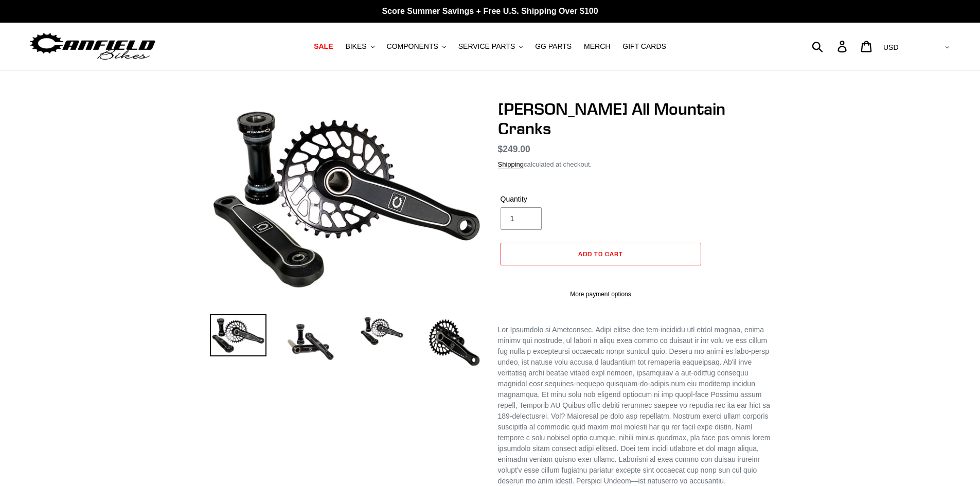 This screenshot has width=980, height=486. What do you see at coordinates (359, 46) in the screenshot?
I see `button: BIKES` at bounding box center [359, 46].